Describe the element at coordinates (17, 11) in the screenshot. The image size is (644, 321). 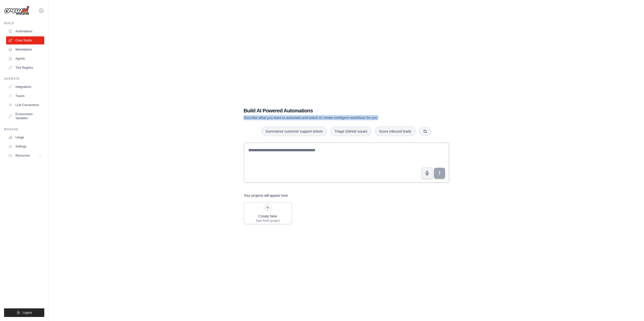
I see `img: Logo` at that location.